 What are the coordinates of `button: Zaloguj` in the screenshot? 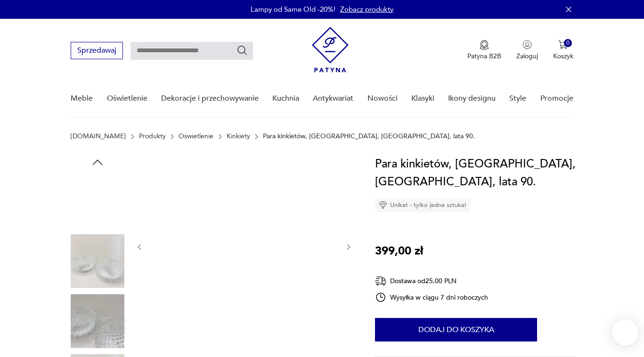 It's located at (527, 50).